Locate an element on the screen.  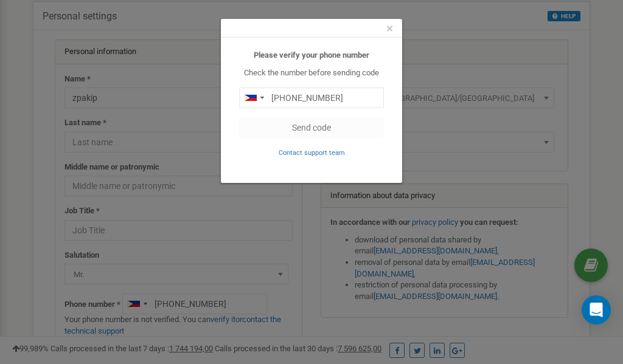
button: Close is located at coordinates (389, 28).